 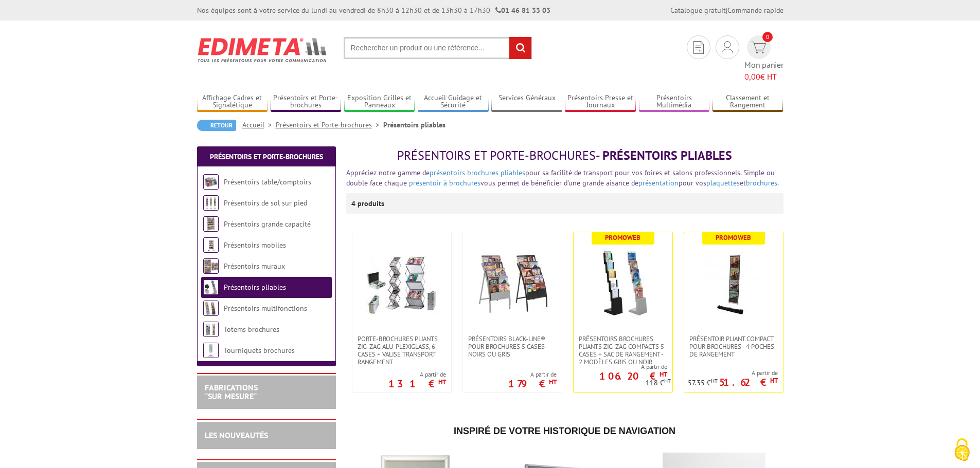 I want to click on a: Présentoir pliant compact pour brochures - 4 poches de rangement, so click(x=734, y=346).